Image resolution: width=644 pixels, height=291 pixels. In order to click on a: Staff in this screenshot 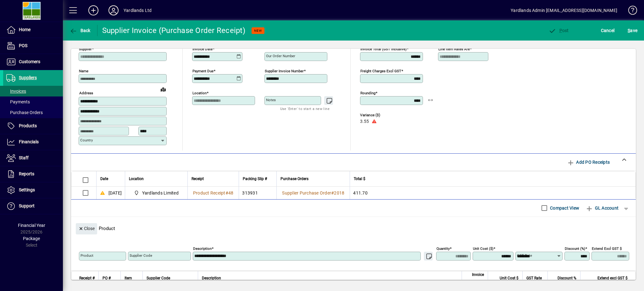, I will do `click(33, 158)`.